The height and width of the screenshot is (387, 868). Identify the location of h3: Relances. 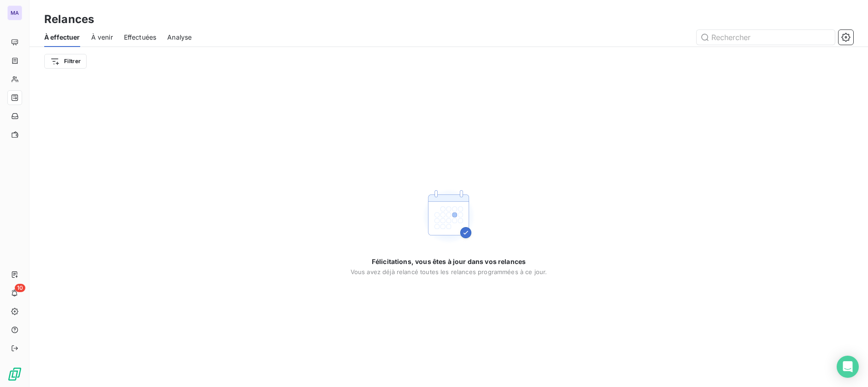
(69, 20).